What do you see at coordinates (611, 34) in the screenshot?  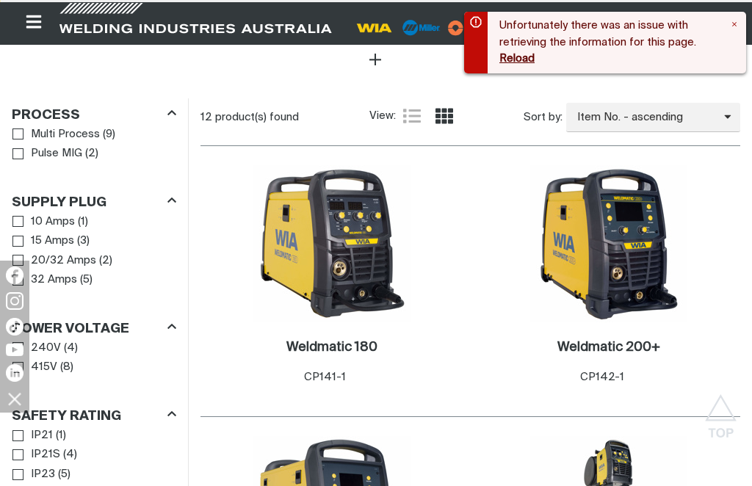 I see `p: Unfortunately there was an issue with retrieving the information for this page.` at bounding box center [611, 34].